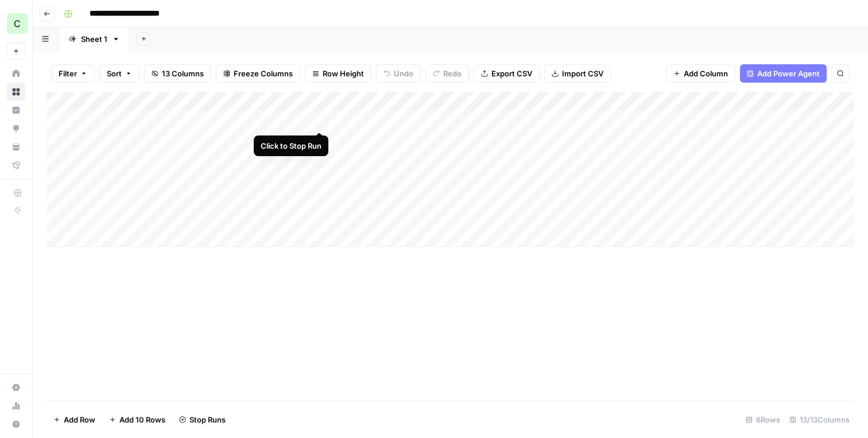 The width and height of the screenshot is (868, 438). Describe the element at coordinates (177, 73) in the screenshot. I see `button: 13 Columns` at that location.